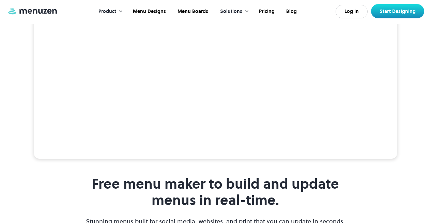 Image resolution: width=431 pixels, height=223 pixels. I want to click on h1: Free menu maker to build and update menus in real-time., so click(215, 192).